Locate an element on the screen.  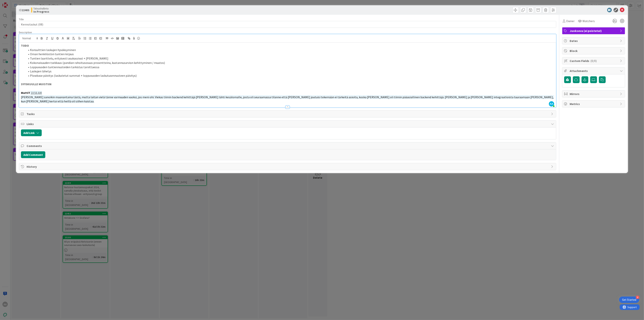
span: Tasks is located at coordinates (288, 114).